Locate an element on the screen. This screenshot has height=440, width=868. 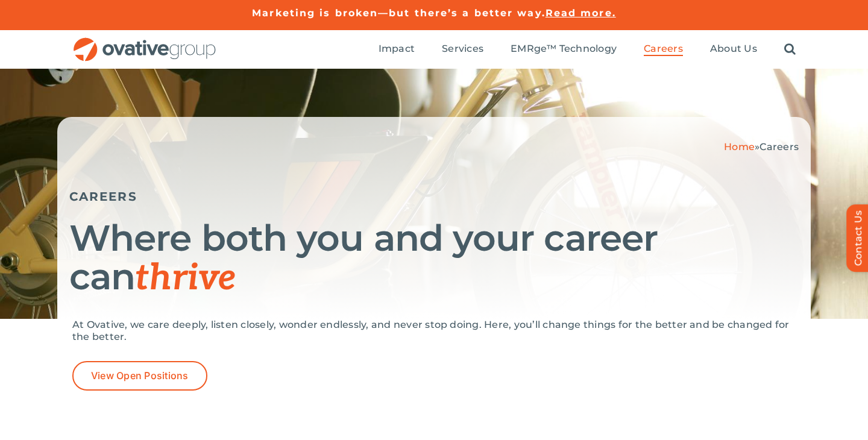
h1: Where both you and your career can is located at coordinates (434, 258).